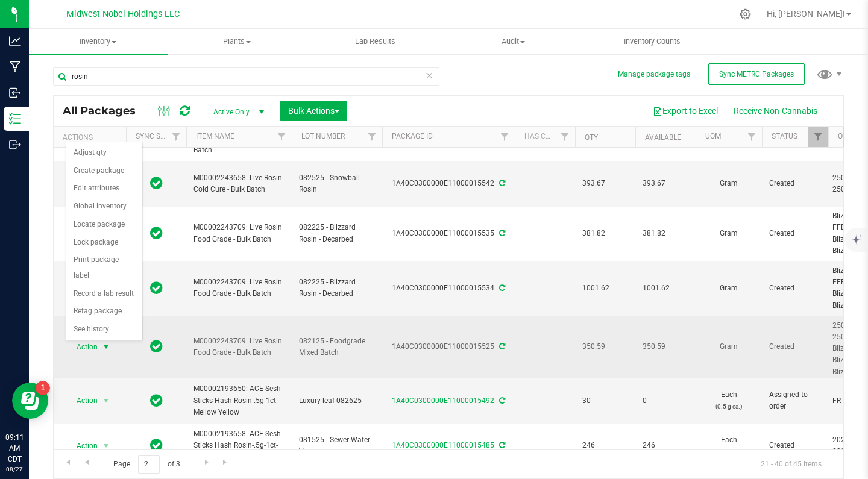  Describe the element at coordinates (795, 401) in the screenshot. I see `span: Assigned to order` at that location.